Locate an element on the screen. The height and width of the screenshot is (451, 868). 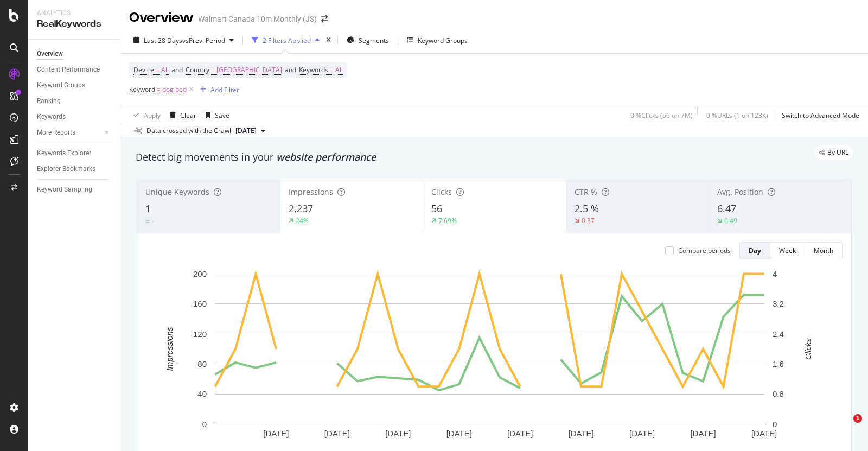
a: Ranking is located at coordinates (74, 101).